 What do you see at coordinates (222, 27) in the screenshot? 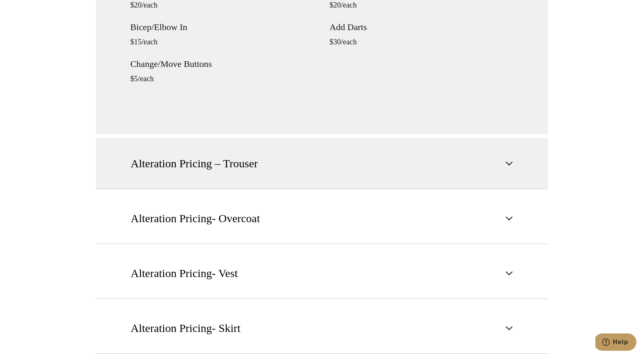
I see `h4: Bicep/Elbow In` at bounding box center [222, 27].